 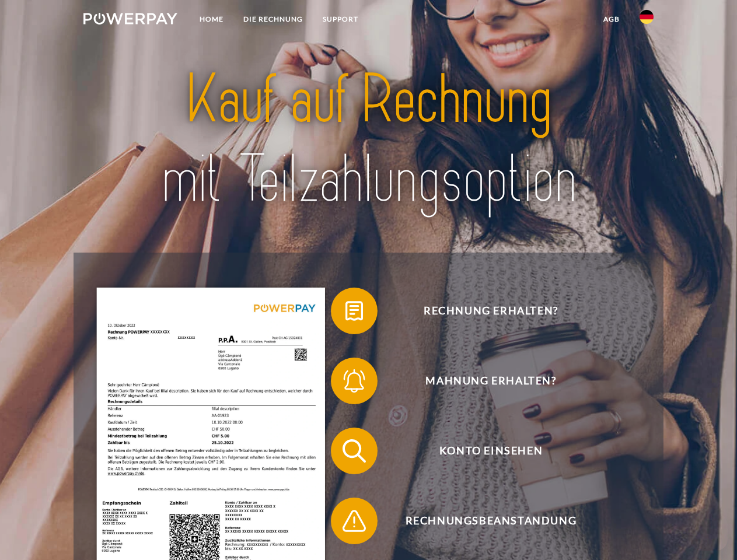 What do you see at coordinates (647, 17) in the screenshot?
I see `img: de` at bounding box center [647, 17].